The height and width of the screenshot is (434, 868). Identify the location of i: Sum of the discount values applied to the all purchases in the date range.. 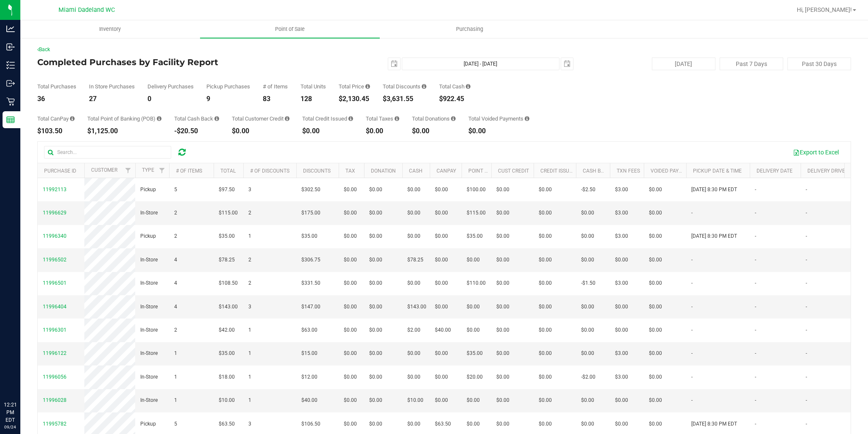
(424, 87).